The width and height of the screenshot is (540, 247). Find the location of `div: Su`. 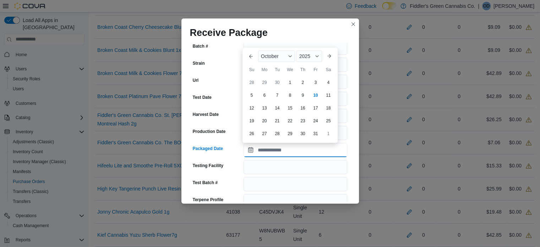

div: Su is located at coordinates (252, 70).